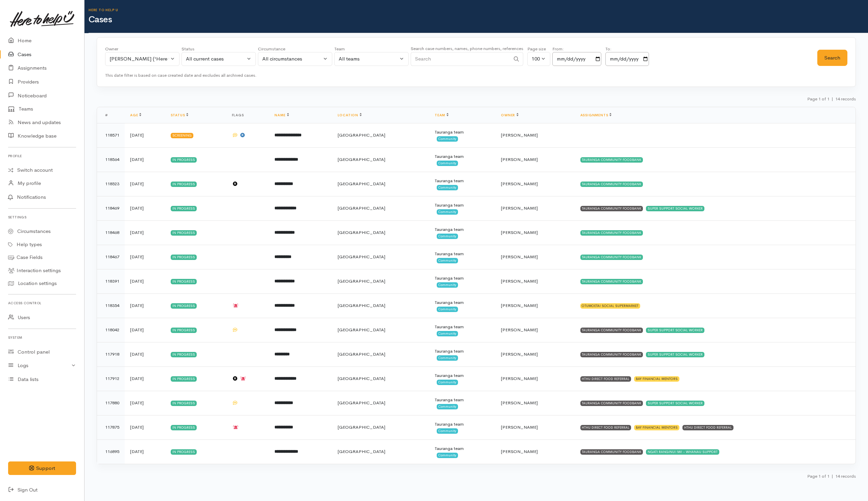 This screenshot has width=868, height=501. Describe the element at coordinates (42, 217) in the screenshot. I see `h6: Settings` at that location.